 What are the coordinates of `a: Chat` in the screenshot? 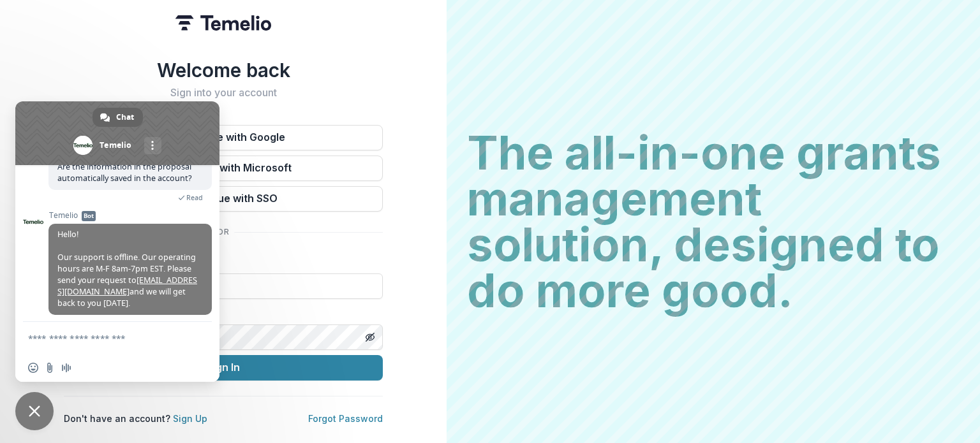 It's located at (117, 117).